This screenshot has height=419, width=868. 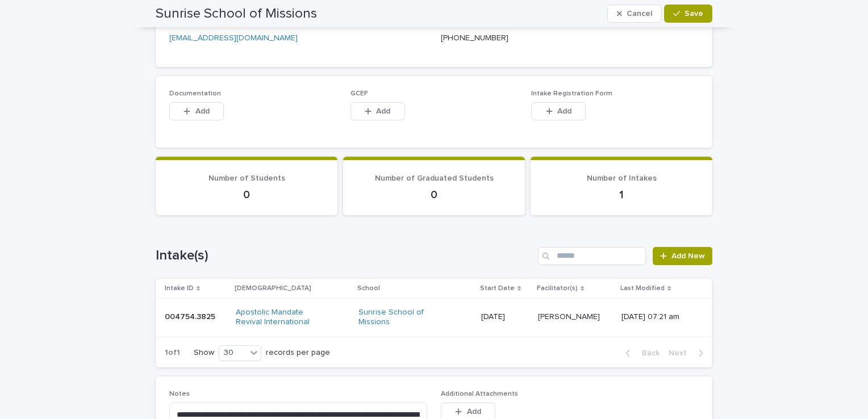 What do you see at coordinates (344, 256) in the screenshot?
I see `h1: Intake(s)` at bounding box center [344, 256].